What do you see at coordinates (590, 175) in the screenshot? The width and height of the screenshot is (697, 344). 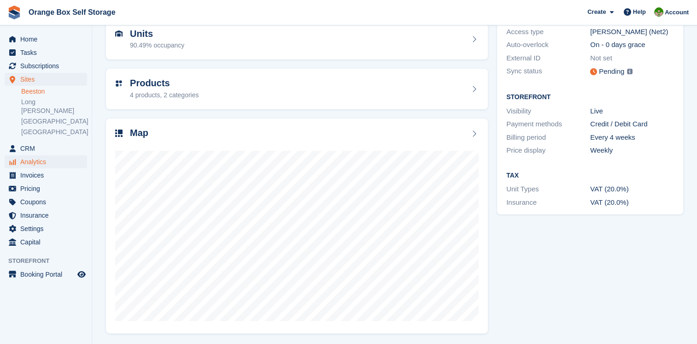 I see `h2: Tax` at bounding box center [590, 175].